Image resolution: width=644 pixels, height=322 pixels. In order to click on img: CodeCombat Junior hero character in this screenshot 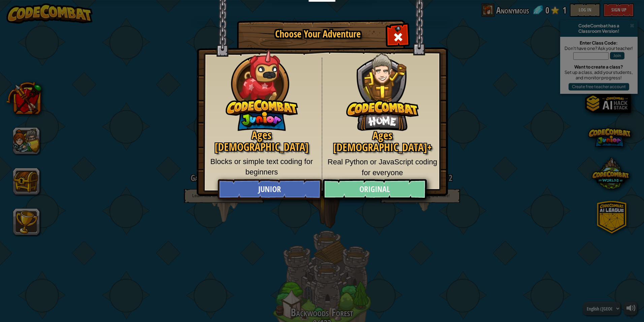, I will do `click(262, 87)`.